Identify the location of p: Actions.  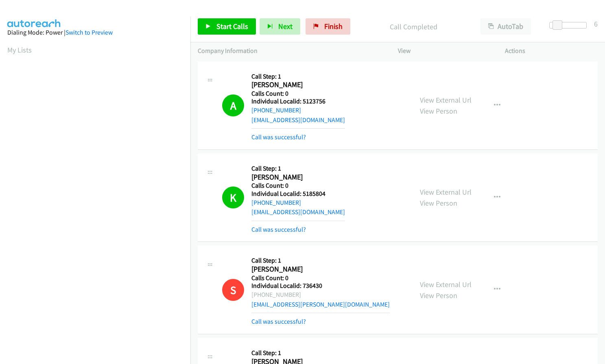
(551, 51).